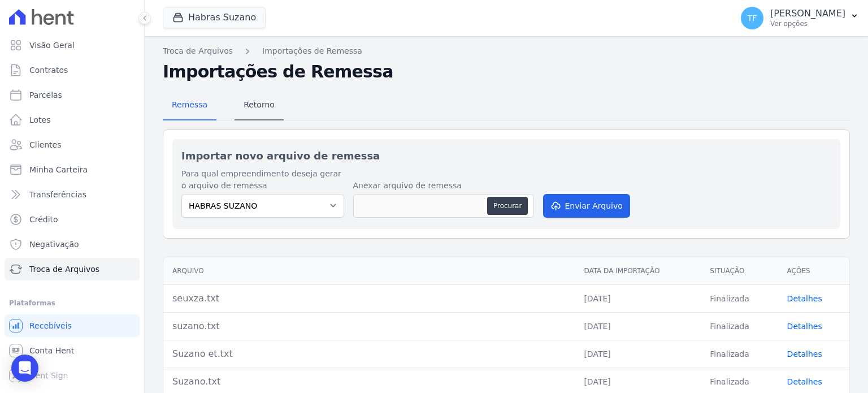  I want to click on a: Clientes, so click(72, 145).